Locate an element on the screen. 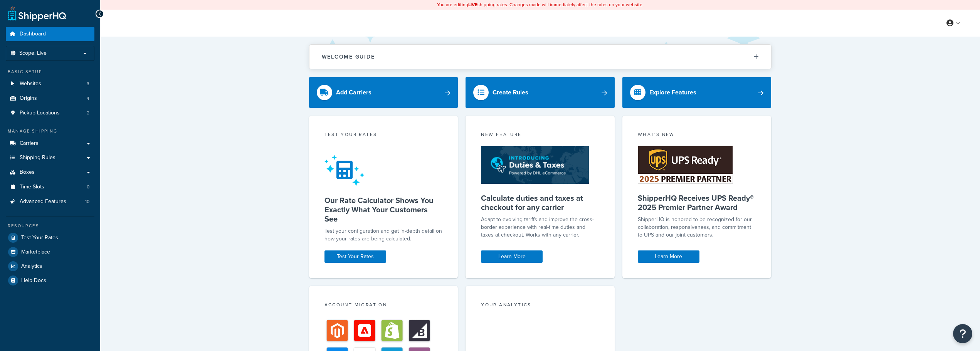  li: Help Docs is located at coordinates (50, 280).